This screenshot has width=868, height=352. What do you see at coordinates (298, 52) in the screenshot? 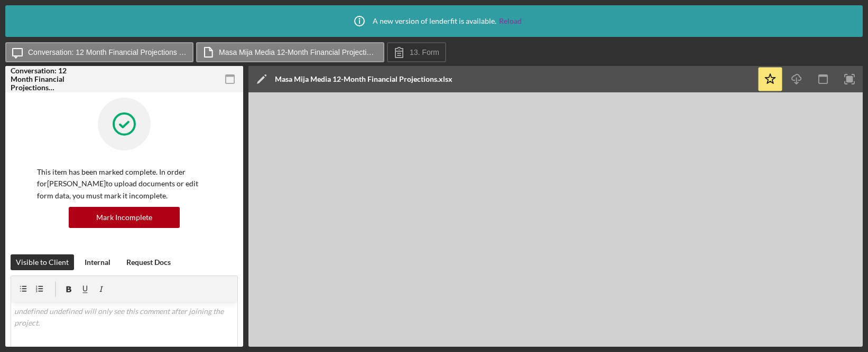
I see `label: Masa Mija Media 12-Month Financial Projections.xlsx` at bounding box center [298, 52].